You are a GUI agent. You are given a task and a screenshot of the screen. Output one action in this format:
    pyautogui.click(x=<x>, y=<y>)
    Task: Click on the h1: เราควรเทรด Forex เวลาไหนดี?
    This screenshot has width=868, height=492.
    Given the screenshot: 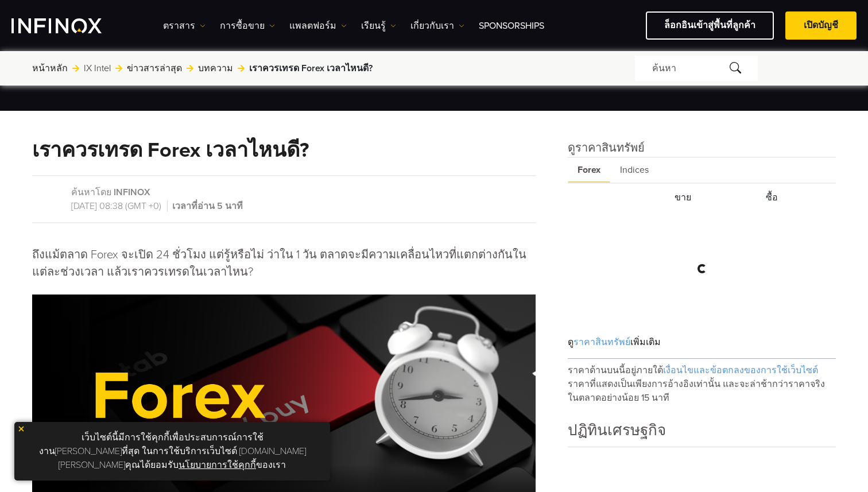 What is the action you would take?
    pyautogui.click(x=170, y=150)
    